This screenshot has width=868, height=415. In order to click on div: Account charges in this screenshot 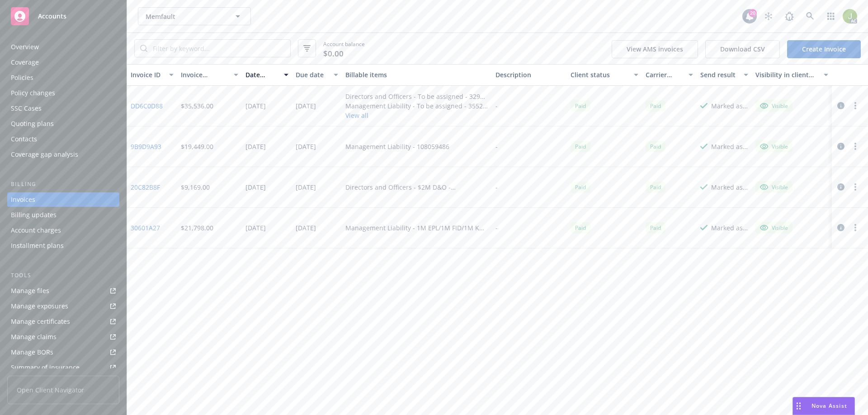, I will do `click(36, 230)`.